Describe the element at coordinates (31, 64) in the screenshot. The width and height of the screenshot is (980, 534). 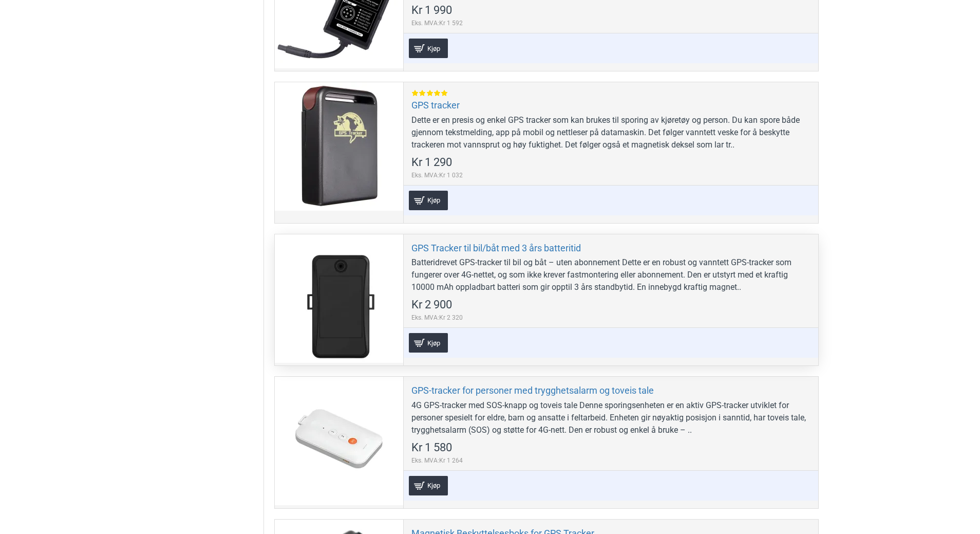
I see `img: tab_domain_overview_orange.svg` at that location.